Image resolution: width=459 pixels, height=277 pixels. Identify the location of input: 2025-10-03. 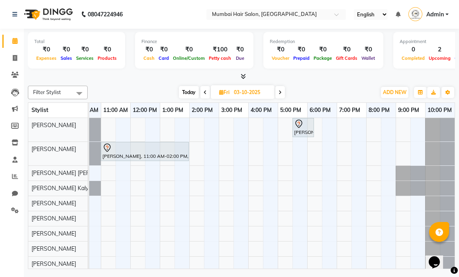
(252, 92).